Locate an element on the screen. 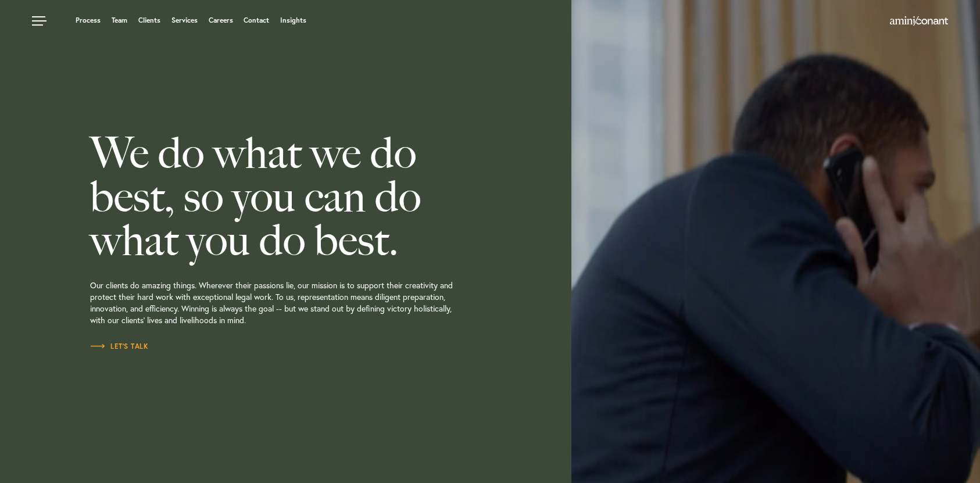 This screenshot has height=483, width=980. a: Services is located at coordinates (184, 20).